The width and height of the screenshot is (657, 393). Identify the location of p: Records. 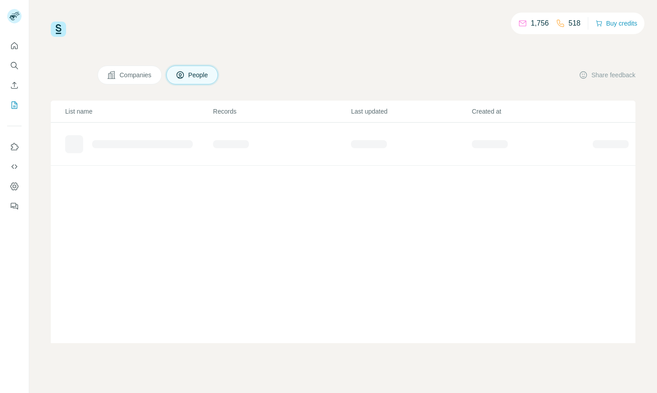
(281, 111).